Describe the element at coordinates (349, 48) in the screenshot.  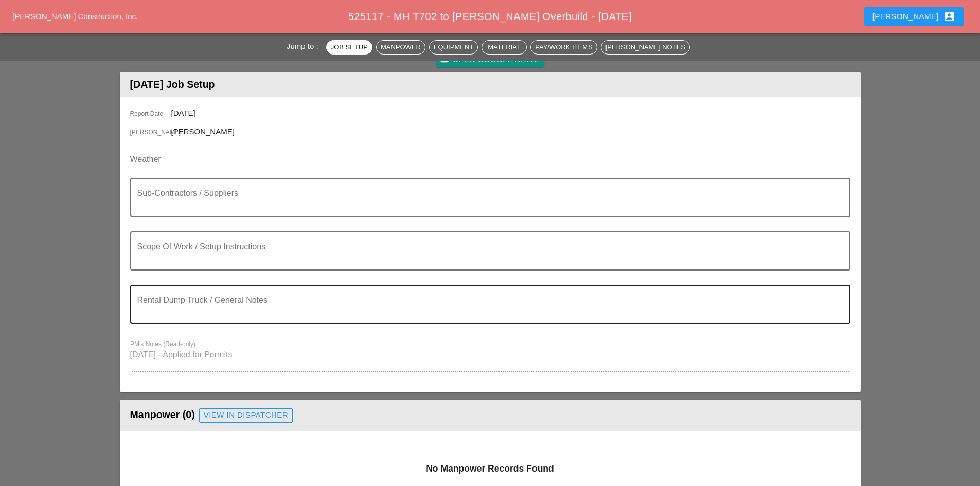
I see `button: Job Setup` at that location.